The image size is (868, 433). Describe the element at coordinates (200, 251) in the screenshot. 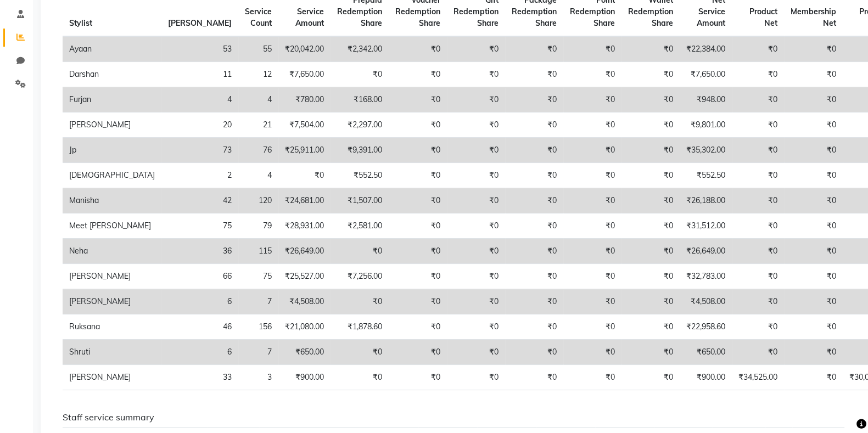

I see `td: 36` at that location.